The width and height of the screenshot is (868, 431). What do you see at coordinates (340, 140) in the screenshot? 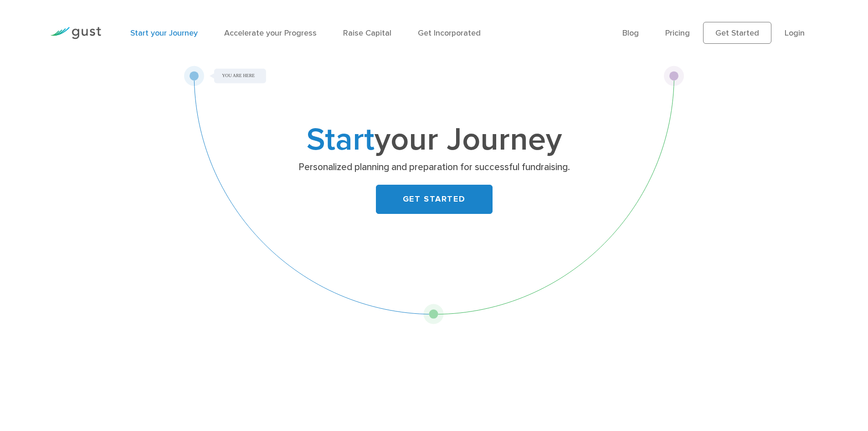
I see `span: Start` at bounding box center [340, 140].